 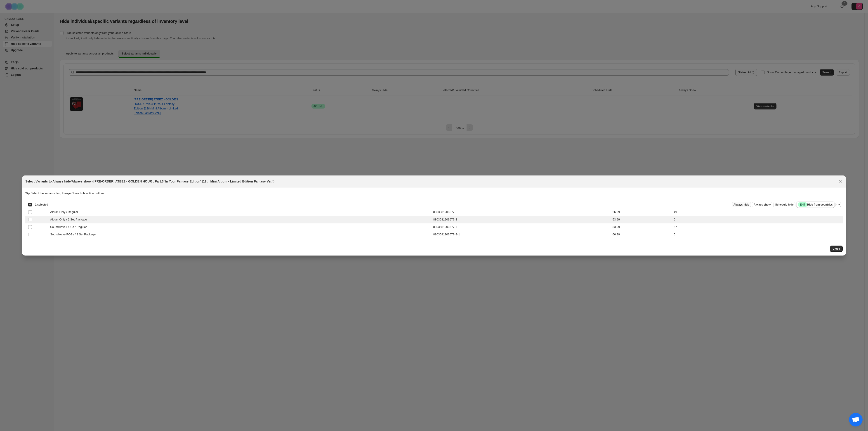 I want to click on p: Select the variants first, then you'll see bulk action buttons, so click(x=434, y=193).